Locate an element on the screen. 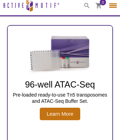  p: Pre-loaded ready-to-use Tn5 transposomes and ATAC-Seq Buffer Set. is located at coordinates (60, 98).